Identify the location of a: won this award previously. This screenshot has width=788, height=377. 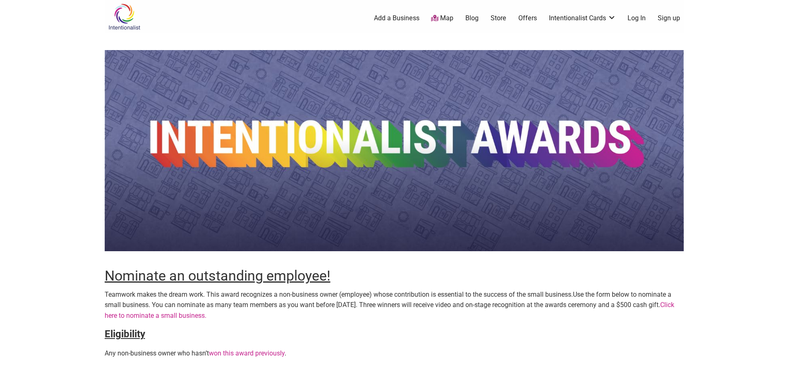
(247, 353).